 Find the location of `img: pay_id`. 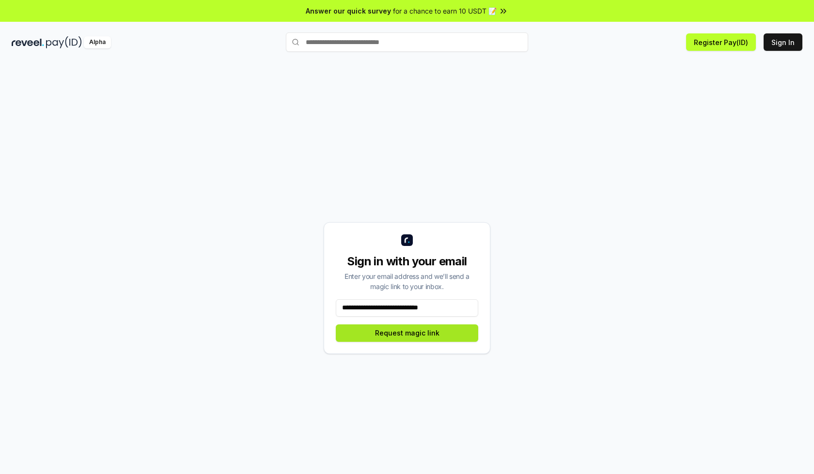

img: pay_id is located at coordinates (64, 42).